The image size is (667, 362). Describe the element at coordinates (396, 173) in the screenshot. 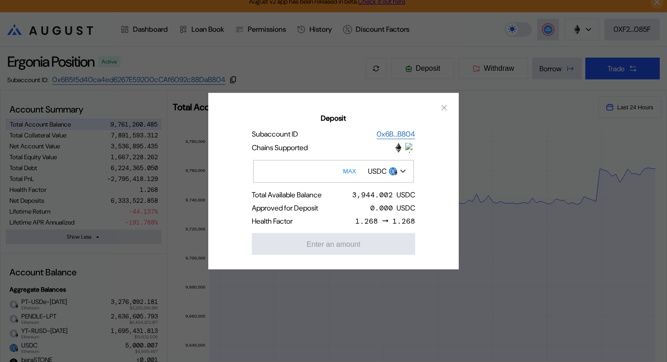

I see `img: svg+xml,%3c` at that location.